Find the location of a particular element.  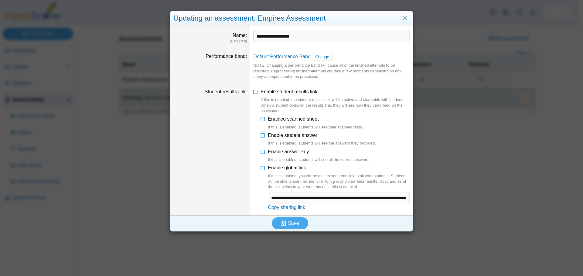

div: Updating an assessment: Empires Assessment is located at coordinates (291, 18).